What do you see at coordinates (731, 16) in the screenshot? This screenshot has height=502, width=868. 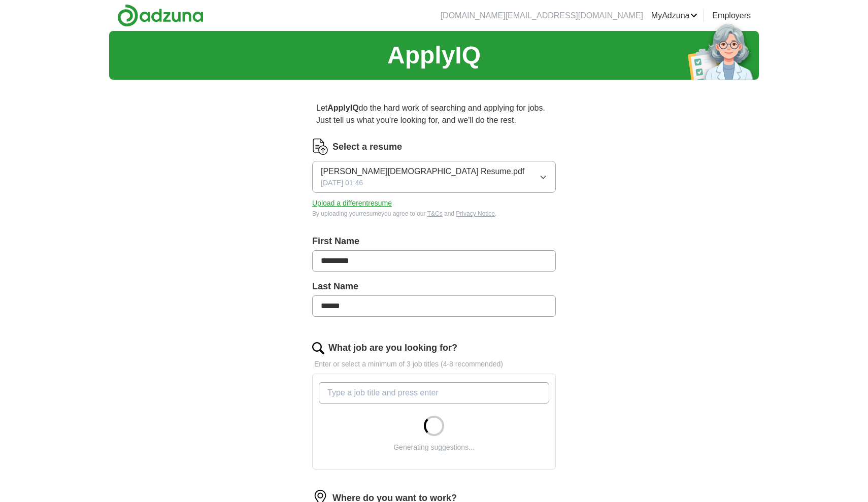 I see `a: Employers` at bounding box center [731, 16].